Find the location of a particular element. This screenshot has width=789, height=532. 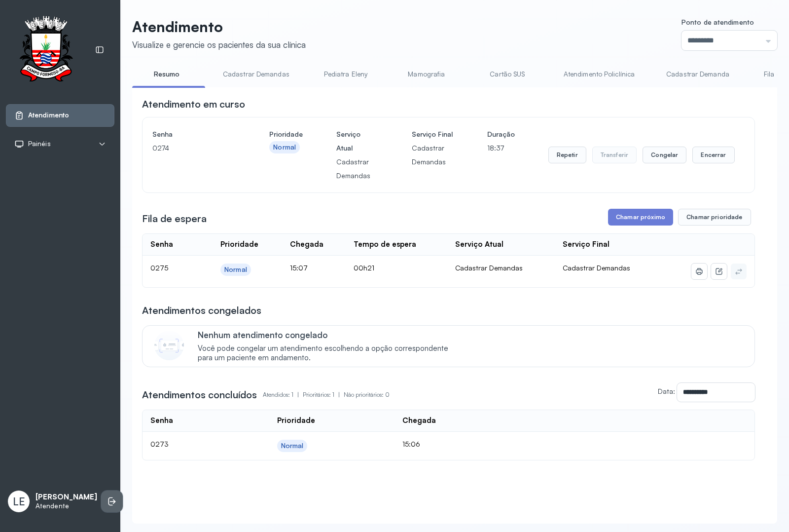

h4: Senha is located at coordinates (194, 134).